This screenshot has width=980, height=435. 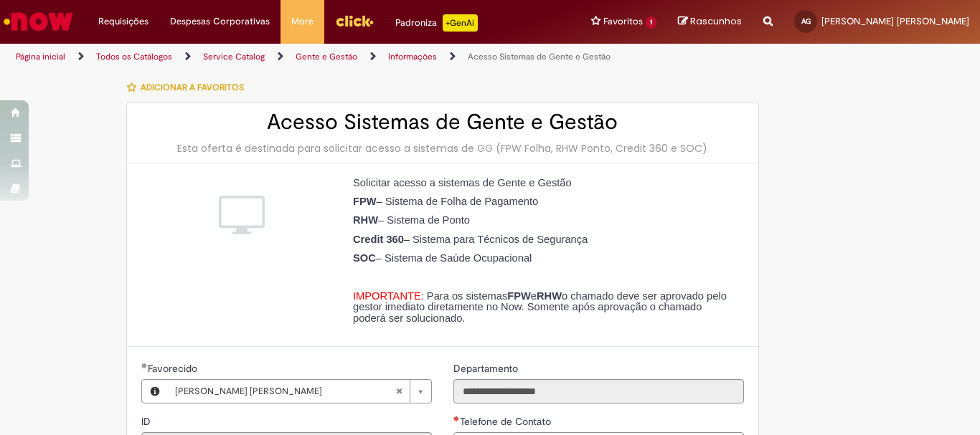 I want to click on a: Acesso Sistemas de Gente e Gestão, so click(x=539, y=56).